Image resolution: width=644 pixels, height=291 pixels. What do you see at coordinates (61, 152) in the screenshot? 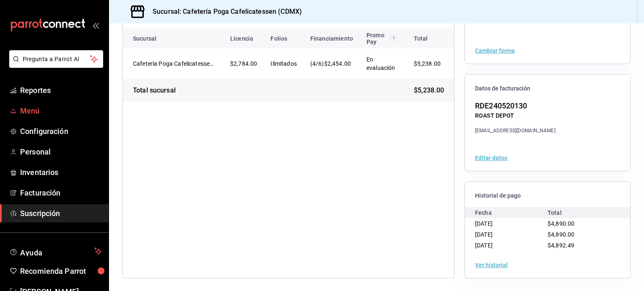
I see `span: Personal` at bounding box center [61, 152].